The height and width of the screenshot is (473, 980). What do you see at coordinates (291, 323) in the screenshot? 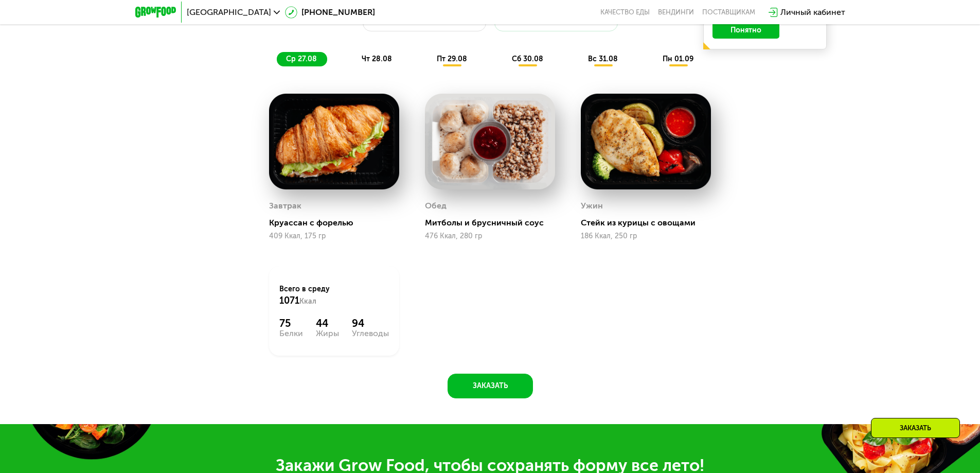
I see `div: 75` at bounding box center [291, 323].